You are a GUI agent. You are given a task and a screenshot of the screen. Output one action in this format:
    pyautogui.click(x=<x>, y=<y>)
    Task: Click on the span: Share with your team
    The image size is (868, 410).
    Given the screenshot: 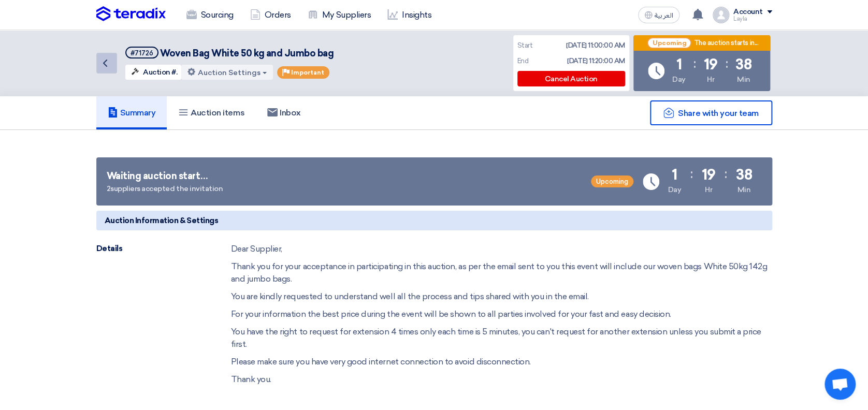 What is the action you would take?
    pyautogui.click(x=718, y=113)
    